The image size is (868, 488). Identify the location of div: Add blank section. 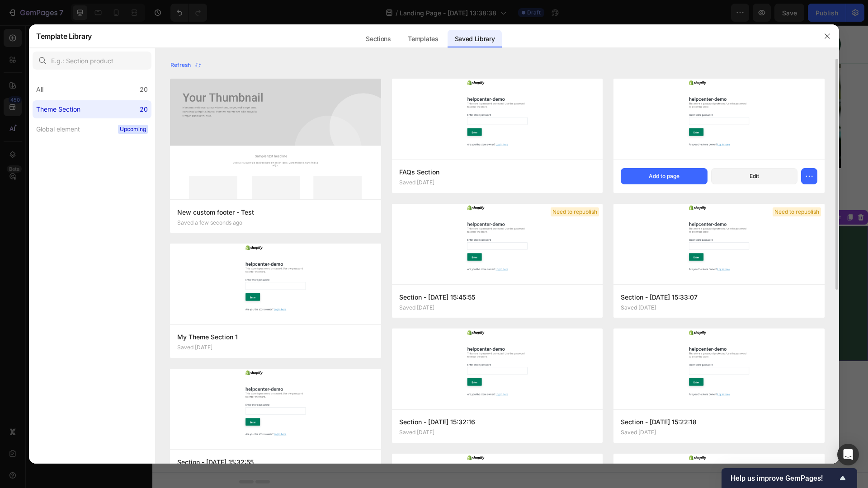
(426, 373).